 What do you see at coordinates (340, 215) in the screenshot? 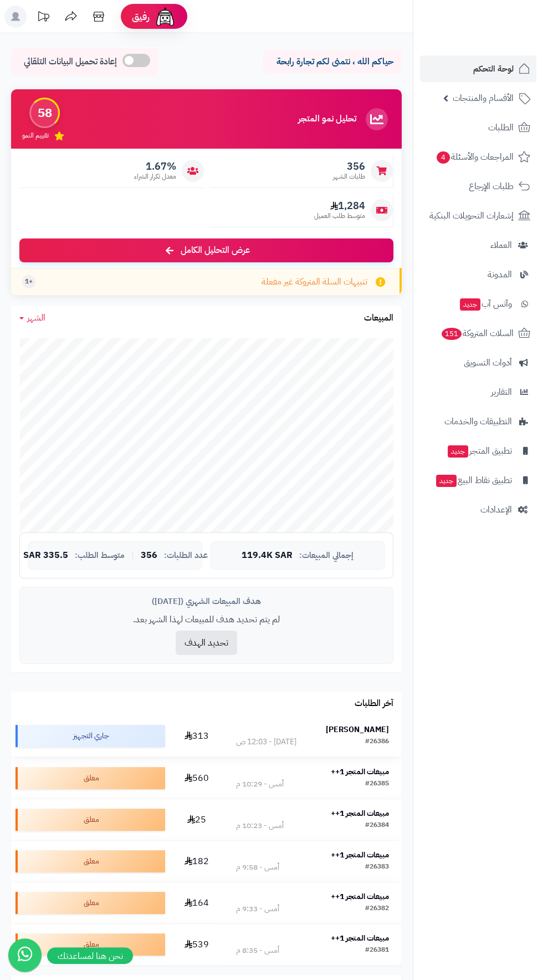
I see `span: متوسط طلب العميل` at bounding box center [340, 215].